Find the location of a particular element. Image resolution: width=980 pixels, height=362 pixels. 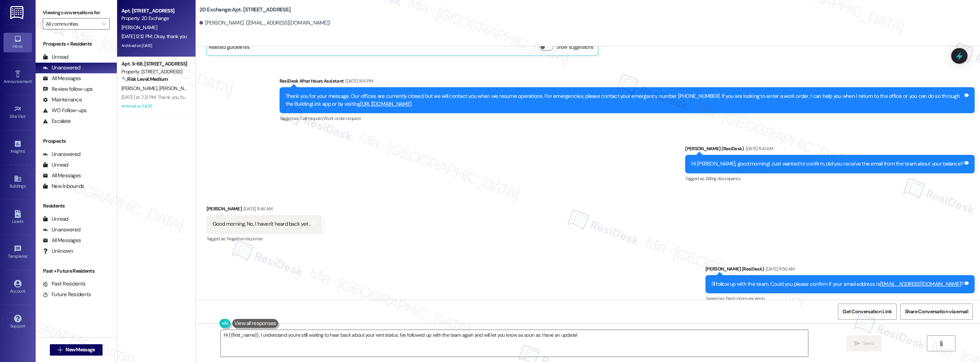

label: Viewing conversations for is located at coordinates (76, 12).